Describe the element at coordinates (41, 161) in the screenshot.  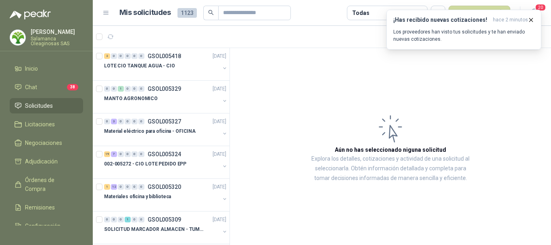
I see `span: Adjudicación` at that location.